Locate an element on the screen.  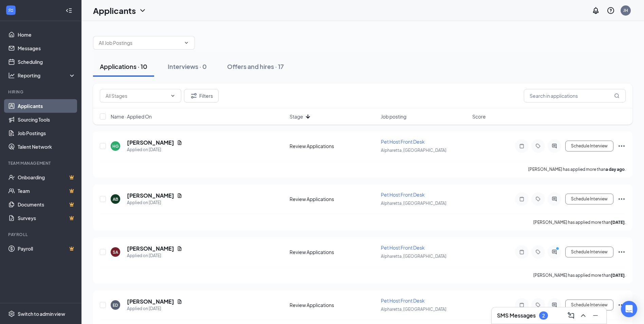
a: OnboardingCrown is located at coordinates (46, 177).